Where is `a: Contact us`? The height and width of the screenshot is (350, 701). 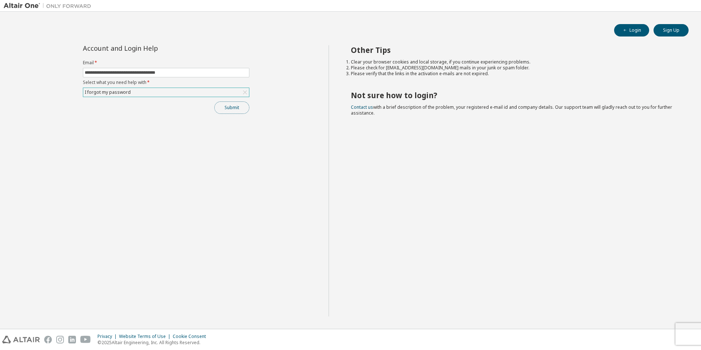 a: Contact us is located at coordinates (362, 107).